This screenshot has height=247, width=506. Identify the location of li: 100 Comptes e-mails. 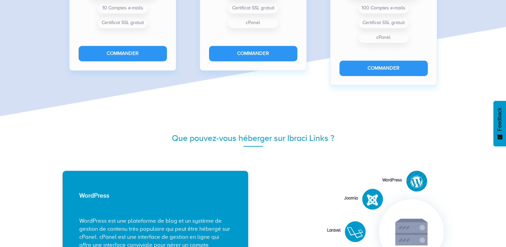
(383, 8).